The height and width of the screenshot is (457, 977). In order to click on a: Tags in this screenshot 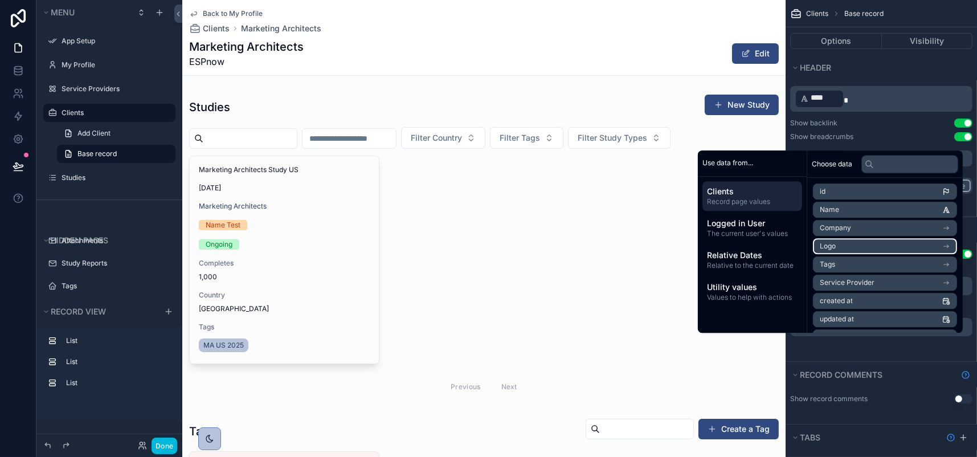, I will do `click(115, 286)`.